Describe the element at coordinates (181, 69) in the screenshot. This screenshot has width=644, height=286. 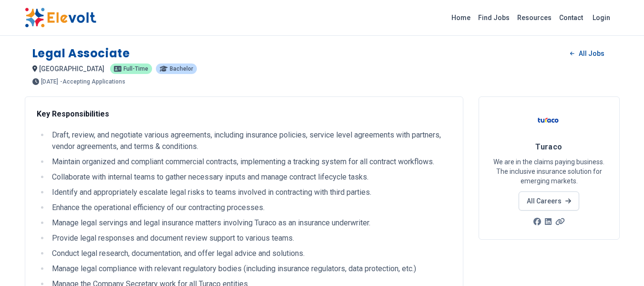
I see `span: Bachelor` at that location.